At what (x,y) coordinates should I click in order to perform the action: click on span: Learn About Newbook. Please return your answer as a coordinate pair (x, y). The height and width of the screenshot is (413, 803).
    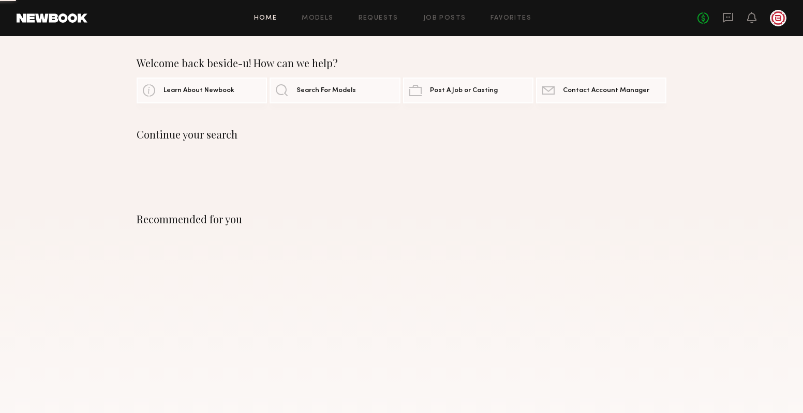
    Looking at the image, I should click on (199, 91).